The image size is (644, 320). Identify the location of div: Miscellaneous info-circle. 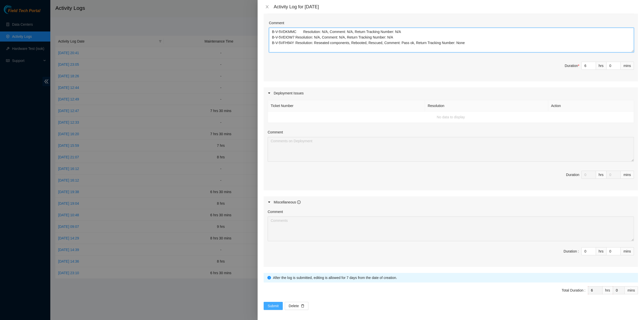
(451, 202).